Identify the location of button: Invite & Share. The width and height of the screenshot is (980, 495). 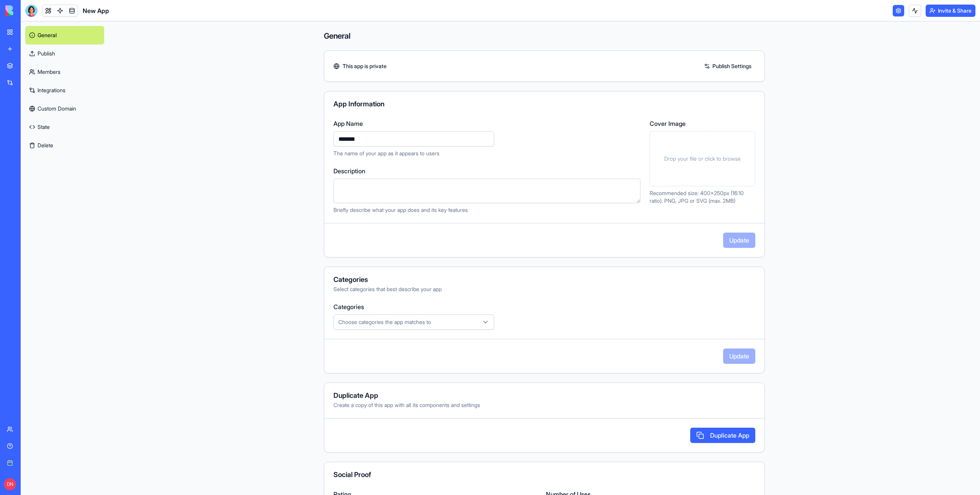
(951, 10).